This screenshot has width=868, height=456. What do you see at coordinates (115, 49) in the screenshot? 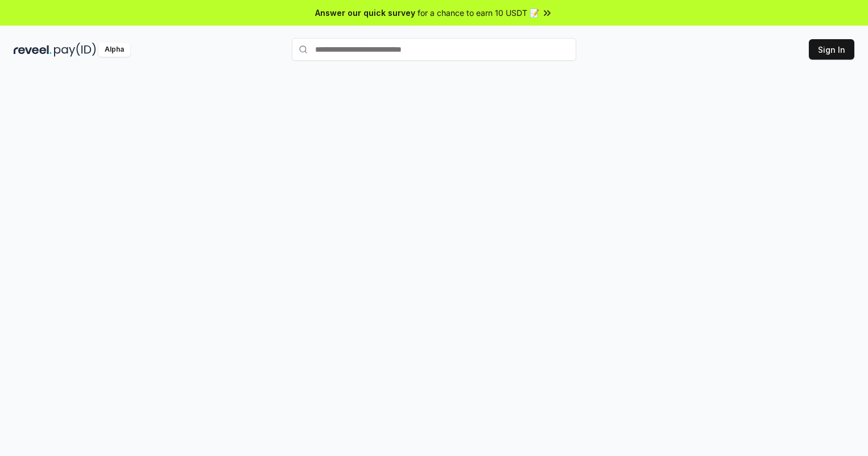
I see `div: Alpha` at bounding box center [115, 49].